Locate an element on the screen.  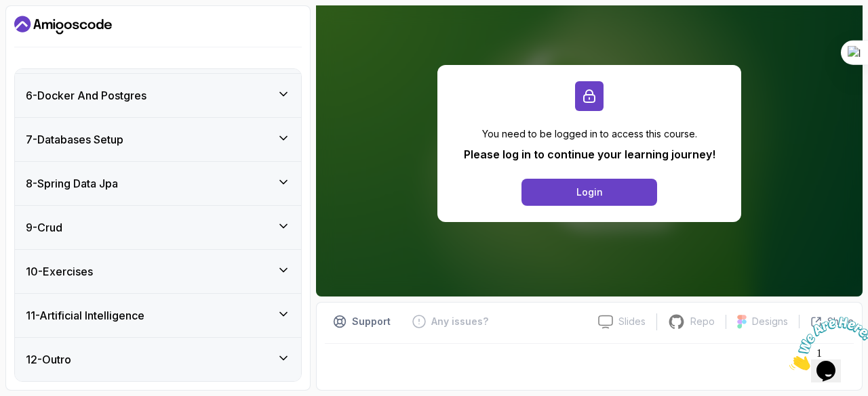
h3: 11 - Artificial Intelligence is located at coordinates (85, 316).